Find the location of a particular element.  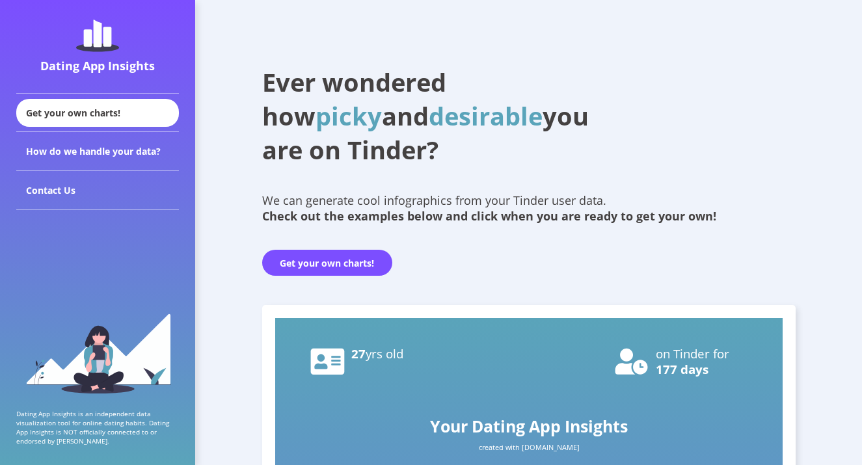

text: Your Dating App Insights is located at coordinates (529, 426).